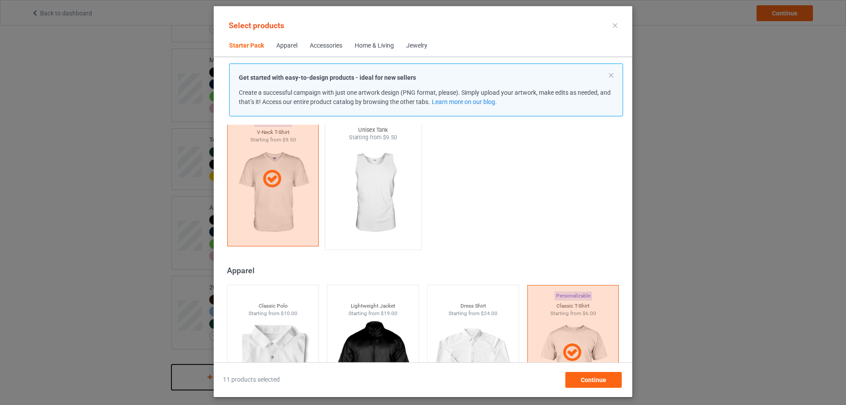 The width and height of the screenshot is (846, 405). What do you see at coordinates (326, 46) in the screenshot?
I see `div: Accessories` at bounding box center [326, 46].